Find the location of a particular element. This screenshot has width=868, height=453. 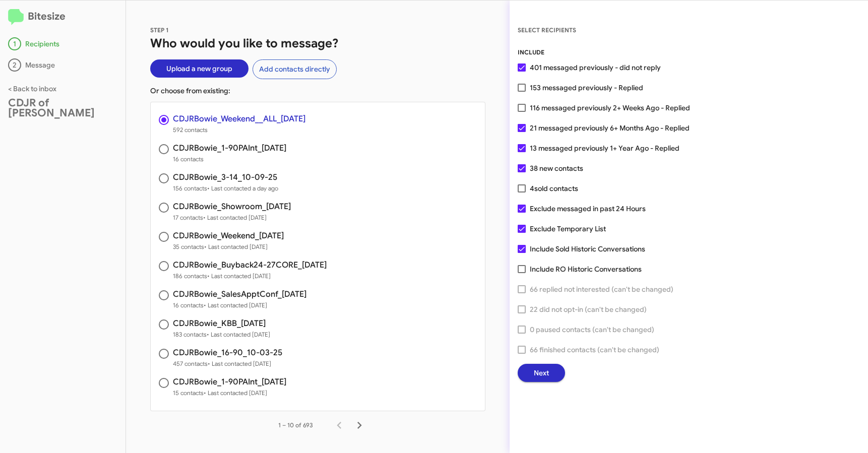

button: Next page is located at coordinates (359, 425).